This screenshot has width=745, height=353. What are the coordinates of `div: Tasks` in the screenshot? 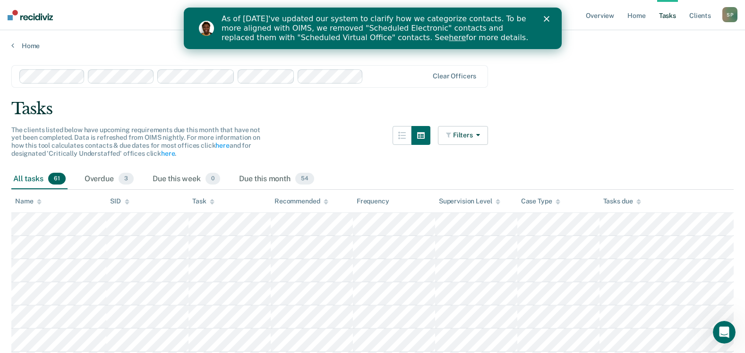 It's located at (372, 109).